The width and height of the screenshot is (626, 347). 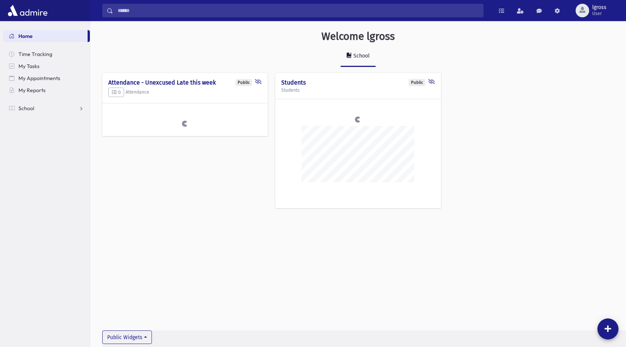 I want to click on h5: Attendance, so click(x=185, y=92).